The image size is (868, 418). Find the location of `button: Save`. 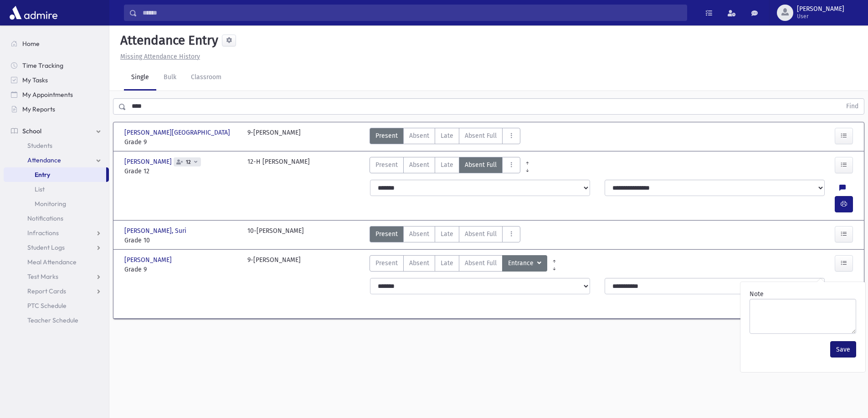

button: Save is located at coordinates (843, 350).